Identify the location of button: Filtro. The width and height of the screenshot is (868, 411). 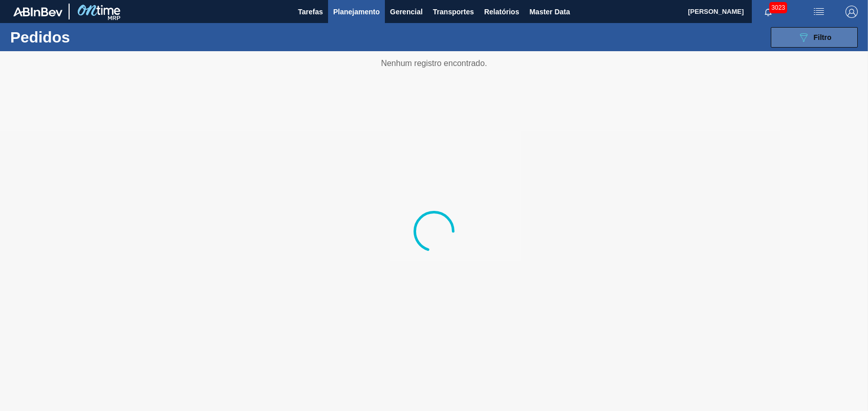
(814, 37).